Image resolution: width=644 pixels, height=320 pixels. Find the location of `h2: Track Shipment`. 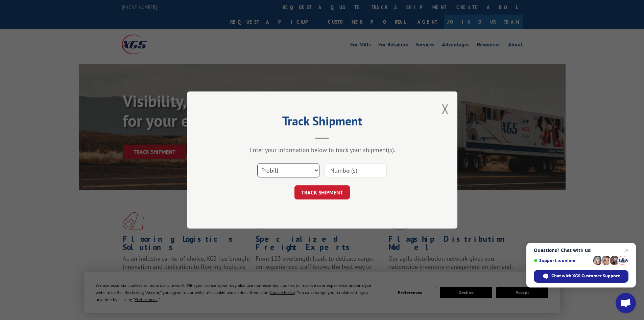

h2: Track Shipment is located at coordinates (322, 123).